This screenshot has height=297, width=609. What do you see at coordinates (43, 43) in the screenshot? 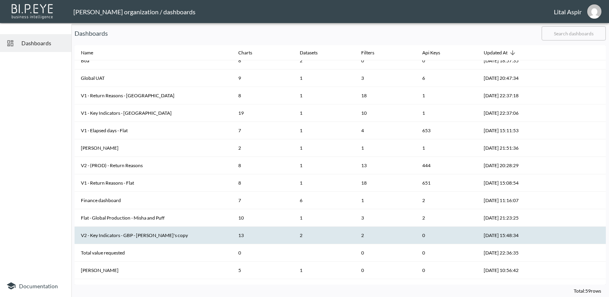
I see `span: Dashboards` at bounding box center [43, 43].